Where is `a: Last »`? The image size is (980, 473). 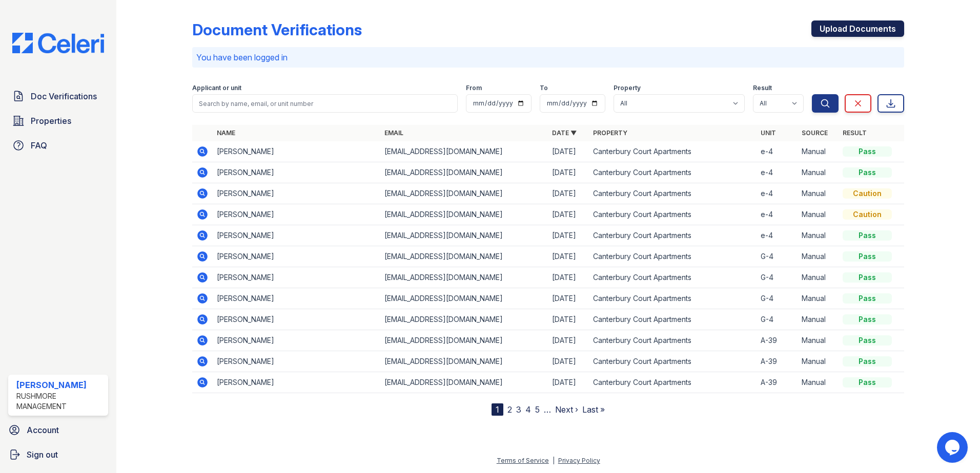
a: Last » is located at coordinates (594, 409).